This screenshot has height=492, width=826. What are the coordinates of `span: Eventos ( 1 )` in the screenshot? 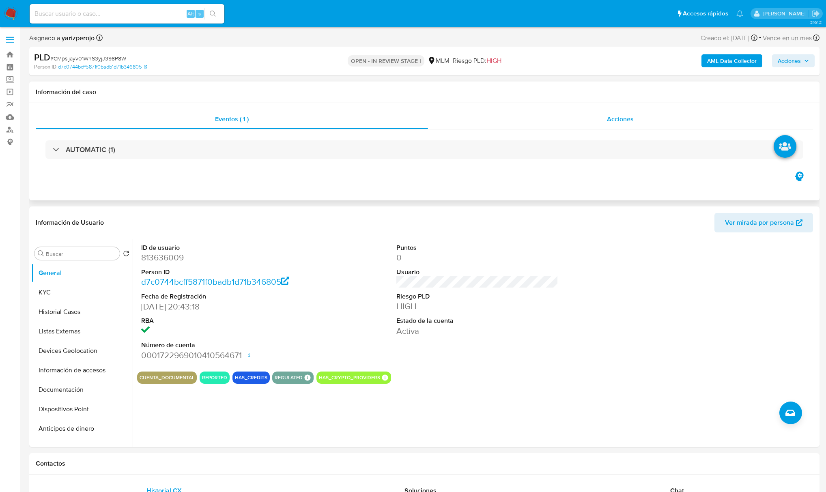 It's located at (232, 119).